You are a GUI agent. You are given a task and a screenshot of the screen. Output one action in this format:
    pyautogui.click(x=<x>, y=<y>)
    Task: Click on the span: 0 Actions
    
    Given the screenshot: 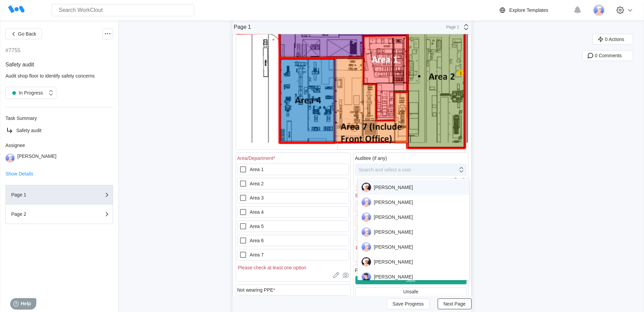 What is the action you would take?
    pyautogui.click(x=615, y=39)
    